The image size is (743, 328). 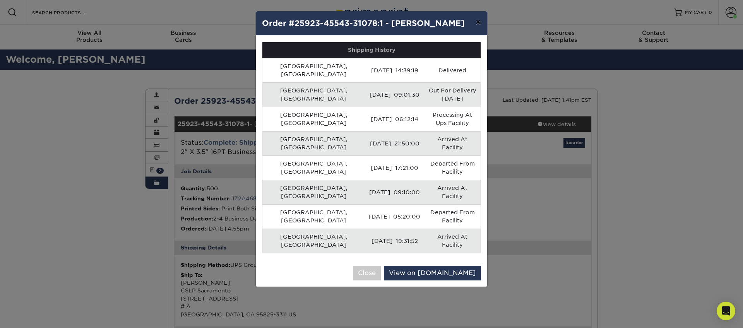 I want to click on button: Close, so click(x=367, y=273).